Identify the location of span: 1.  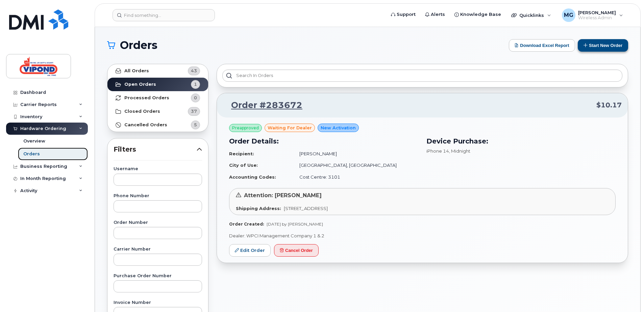
(195, 84).